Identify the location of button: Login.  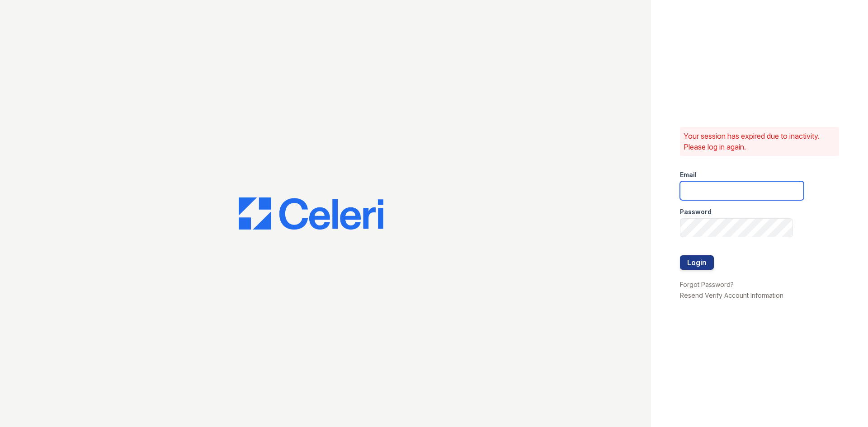
(696, 263).